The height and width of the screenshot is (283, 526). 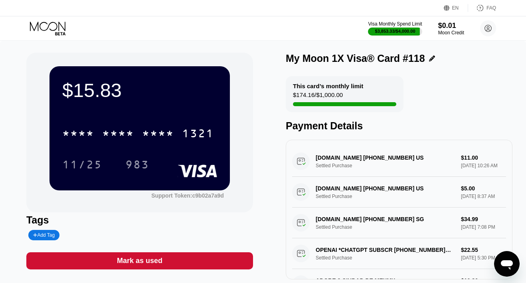 I want to click on div: Payment Details, so click(x=399, y=126).